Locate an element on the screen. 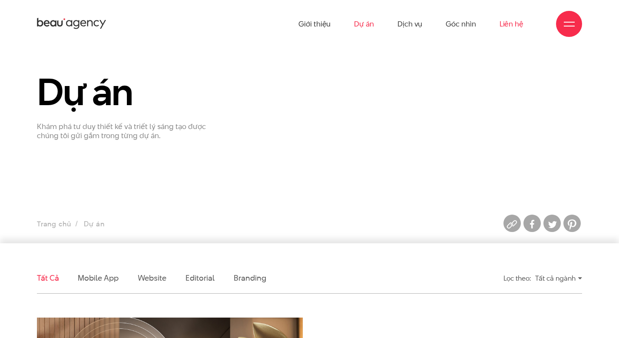 This screenshot has width=619, height=338. a: Tất cả is located at coordinates (48, 278).